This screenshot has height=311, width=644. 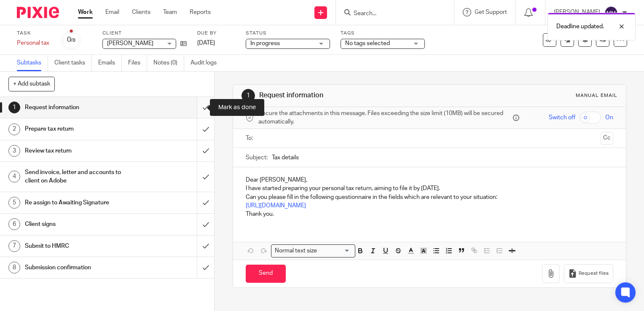 What do you see at coordinates (14, 246) in the screenshot?
I see `div: 7` at bounding box center [14, 246].